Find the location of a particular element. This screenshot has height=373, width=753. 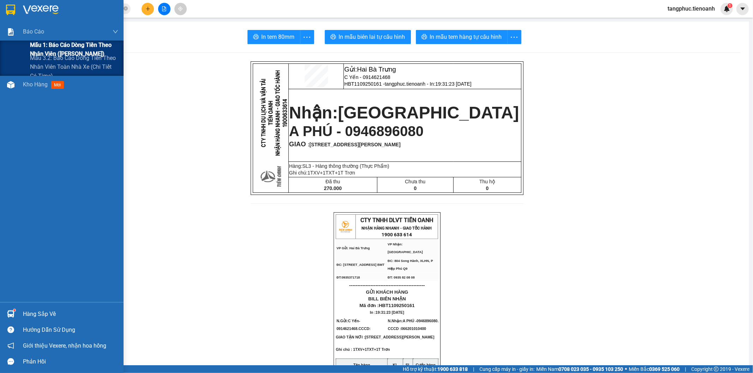

div: Hướng dẫn sử dụng is located at coordinates (71, 330).